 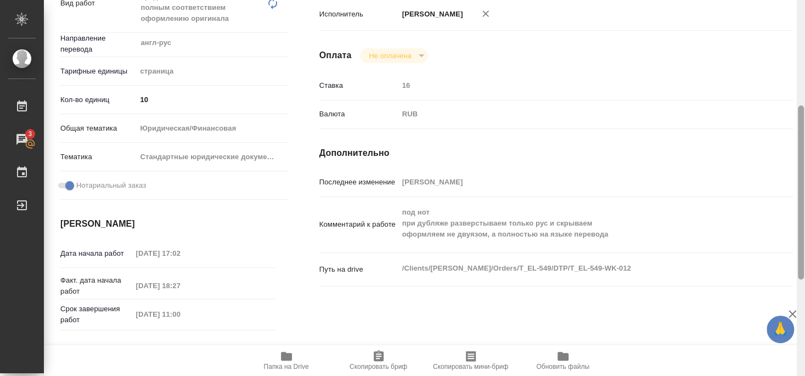 What do you see at coordinates (212, 71) in the screenshot?
I see `div: страница` at bounding box center [212, 71].